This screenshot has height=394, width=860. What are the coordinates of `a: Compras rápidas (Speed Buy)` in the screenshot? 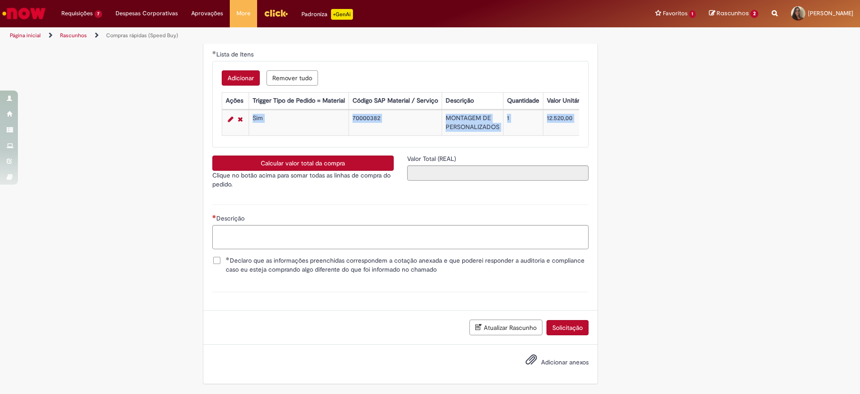 It's located at (142, 35).